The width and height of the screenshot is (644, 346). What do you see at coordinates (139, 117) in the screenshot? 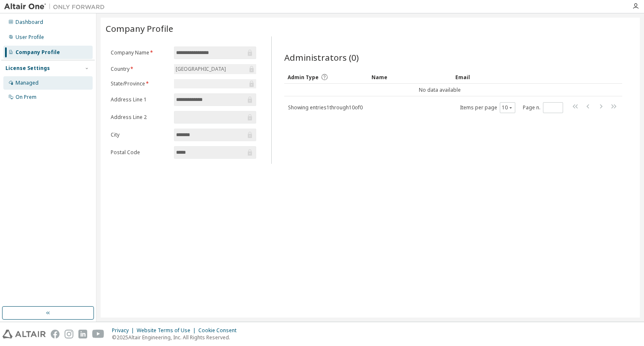
I see `label: Address Line 2` at bounding box center [139, 117].